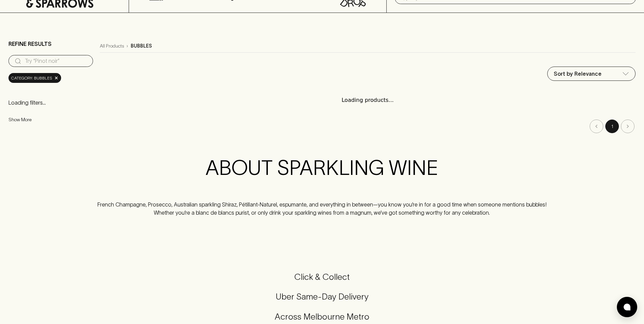 The height and width of the screenshot is (324, 644). I want to click on div: Sort by Relevance, so click(592, 74).